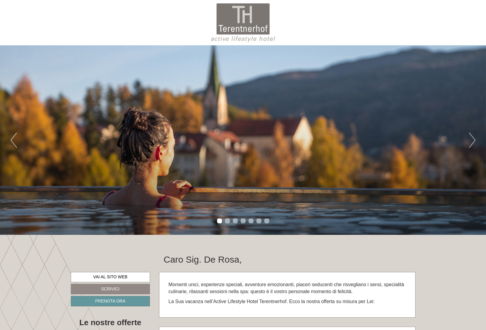  I want to click on button: Next, so click(472, 140).